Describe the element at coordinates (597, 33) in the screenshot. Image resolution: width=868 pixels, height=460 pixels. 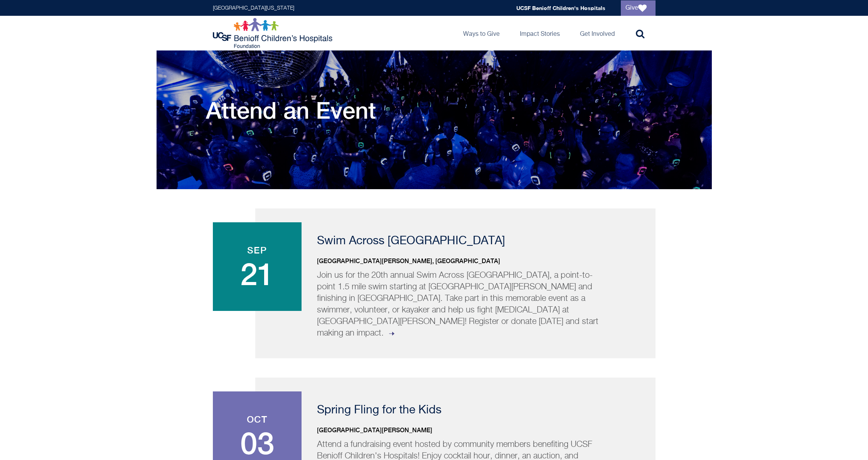
I see `a: Get Involved` at that location.